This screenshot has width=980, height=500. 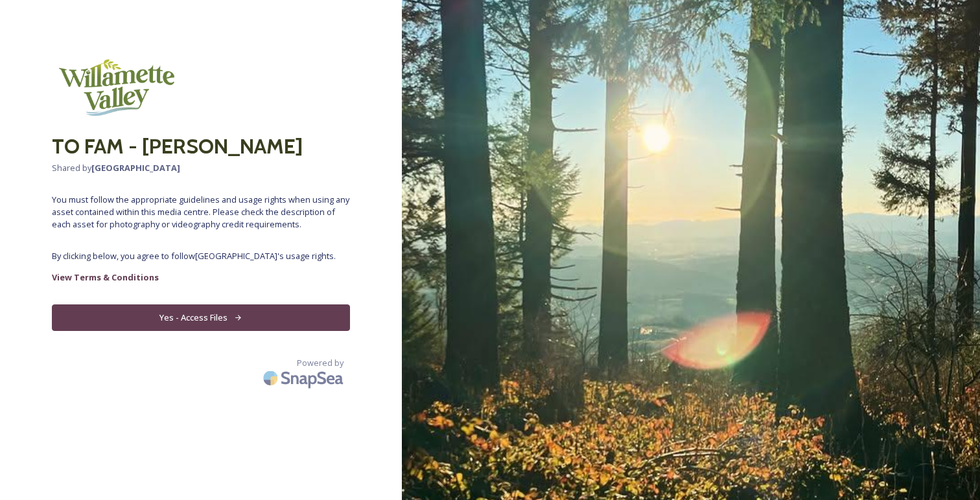 I want to click on span: Powered by, so click(x=320, y=363).